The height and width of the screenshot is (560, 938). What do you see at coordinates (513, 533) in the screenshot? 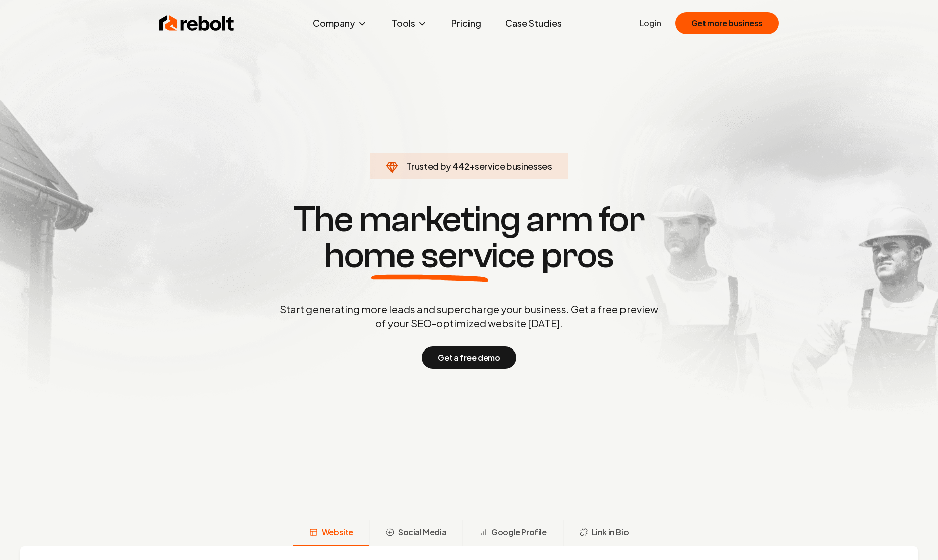
I see `button: Google Profile` at bounding box center [513, 533].